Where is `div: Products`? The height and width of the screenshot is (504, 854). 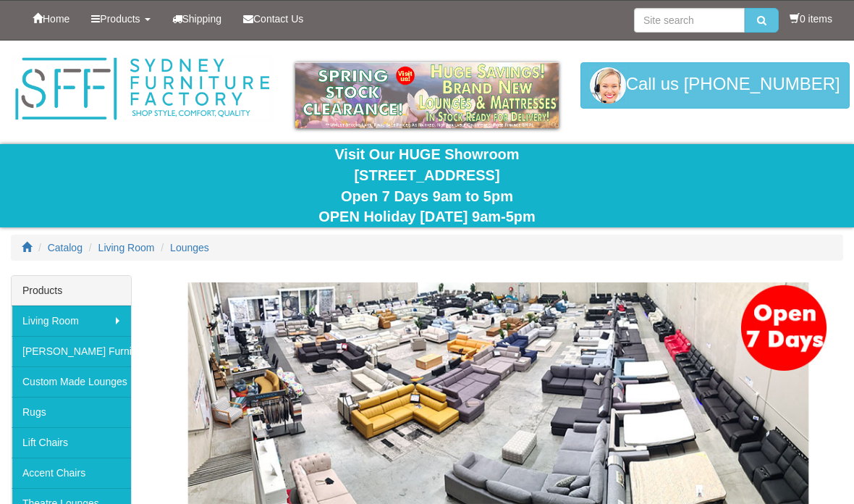 div: Products is located at coordinates (71, 290).